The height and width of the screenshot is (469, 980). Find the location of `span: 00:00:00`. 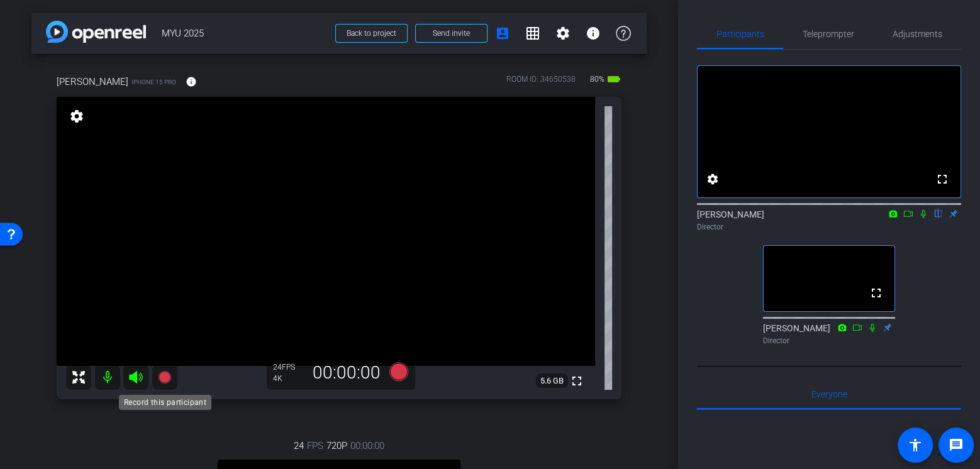

span: 00:00:00 is located at coordinates (368, 446).